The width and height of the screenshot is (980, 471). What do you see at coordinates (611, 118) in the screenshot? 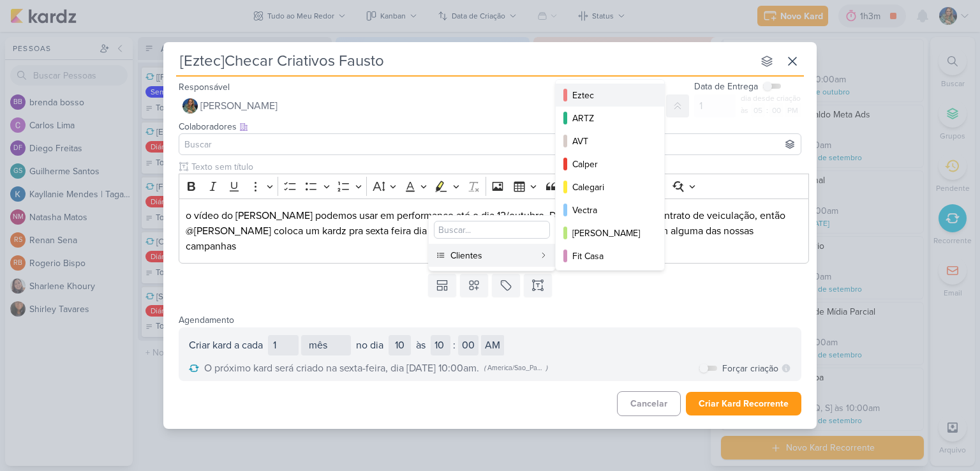
I see `div: ARTZ` at bounding box center [611, 118].